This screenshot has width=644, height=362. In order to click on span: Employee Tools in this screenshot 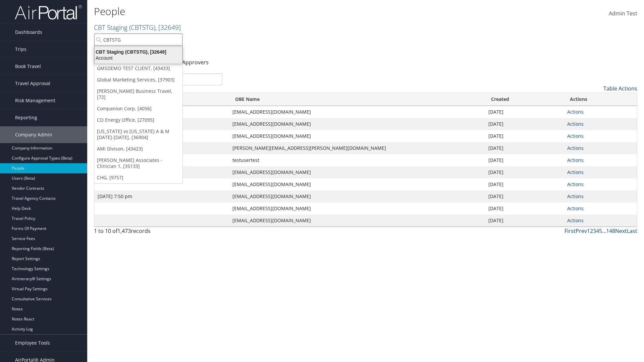, I will do `click(32, 343)`.